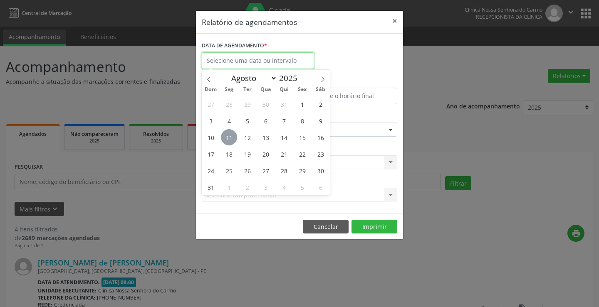 The height and width of the screenshot is (307, 599). I want to click on span: Agosto 31, 2025, so click(211, 187).